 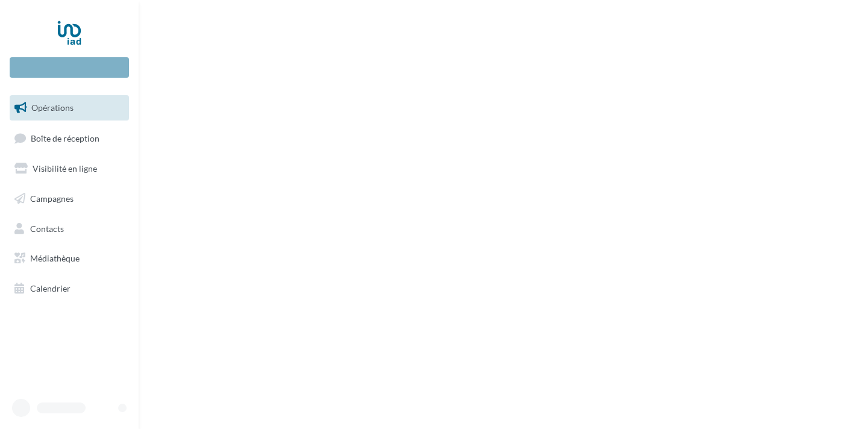 What do you see at coordinates (70, 288) in the screenshot?
I see `a: Calendrier` at bounding box center [70, 288].